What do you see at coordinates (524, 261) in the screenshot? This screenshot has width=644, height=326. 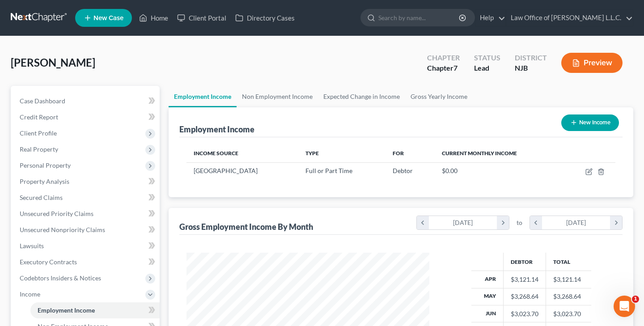 I see `th: Debtor` at bounding box center [524, 261].